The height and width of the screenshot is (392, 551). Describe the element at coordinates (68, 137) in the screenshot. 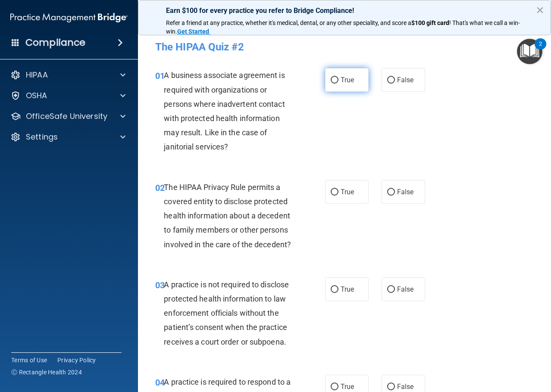

I see `a: Settings` at that location.